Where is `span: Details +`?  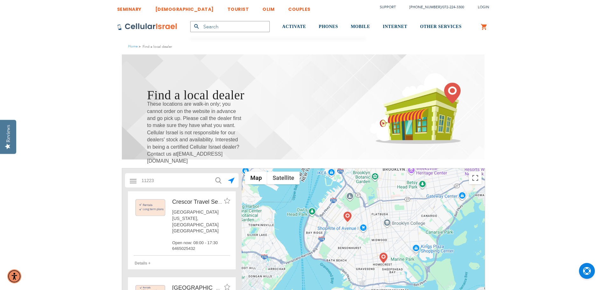 span: Details + is located at coordinates (142, 263).